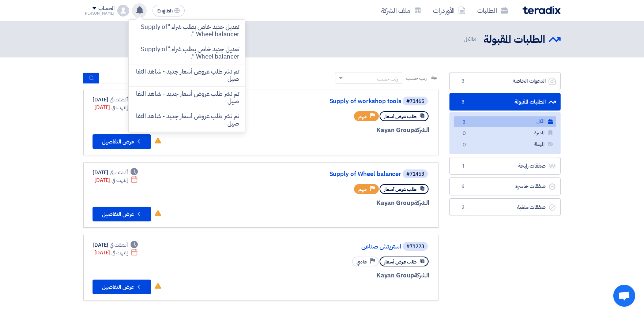 Image resolution: width=644 pixels, height=314 pixels. I want to click on a: استريتش صناعى, so click(328, 247).